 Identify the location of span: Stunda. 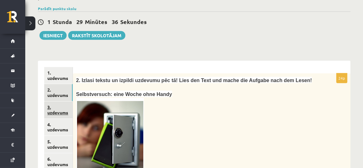
(62, 21).